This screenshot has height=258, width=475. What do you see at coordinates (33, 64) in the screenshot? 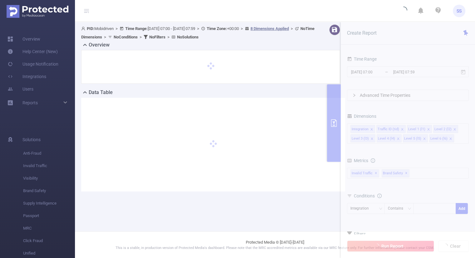
I see `a: Usage Notification` at bounding box center [33, 64].